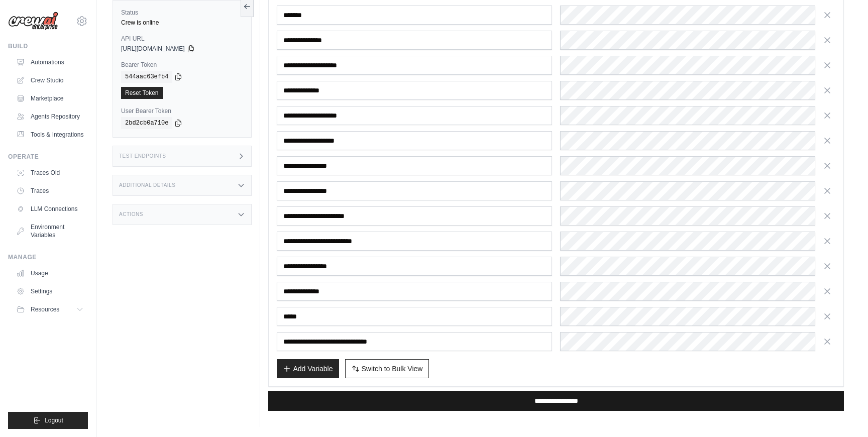 The height and width of the screenshot is (437, 868). Describe the element at coordinates (48, 420) in the screenshot. I see `button: Logout` at that location.